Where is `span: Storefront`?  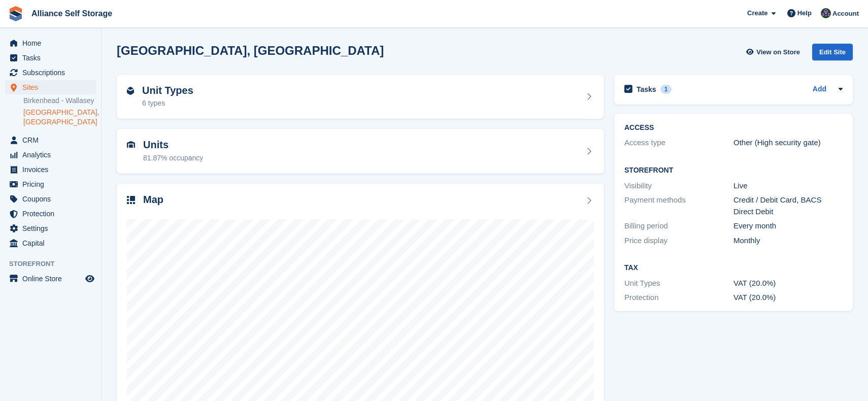
span: Storefront is located at coordinates (55, 264).